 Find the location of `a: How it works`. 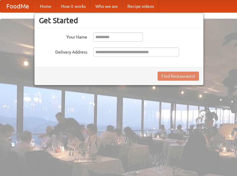

a: How it works is located at coordinates (73, 6).